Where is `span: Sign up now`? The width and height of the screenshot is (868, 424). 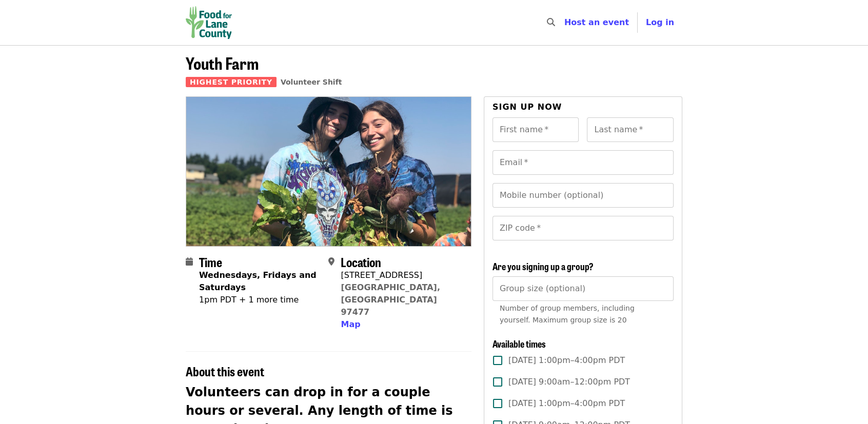
span: Sign up now is located at coordinates (527, 107).